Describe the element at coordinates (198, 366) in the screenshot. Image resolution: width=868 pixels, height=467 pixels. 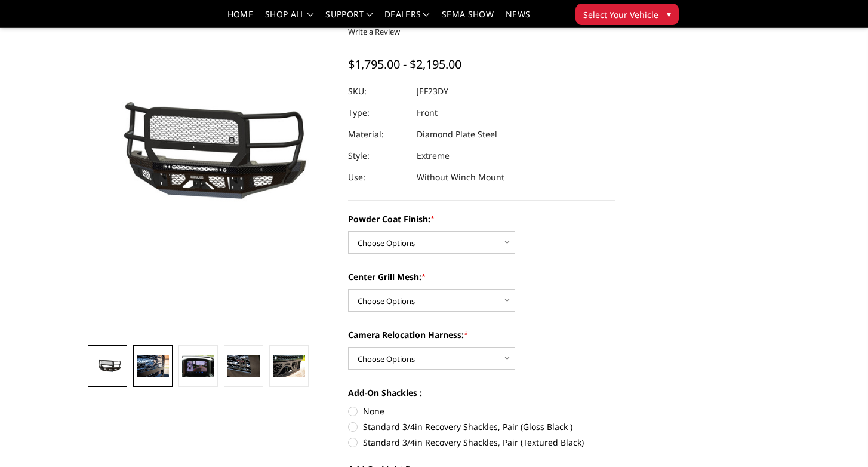
I see `img: Clear View Camera: Relocate your front camera and keep the functionality completely.` at that location.